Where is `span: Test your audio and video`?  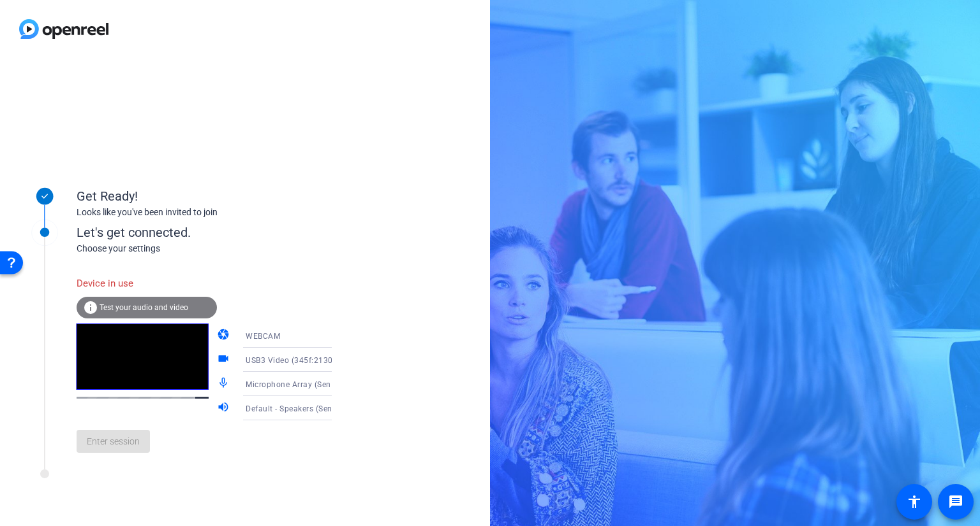 span: Test your audio and video is located at coordinates (143, 308).